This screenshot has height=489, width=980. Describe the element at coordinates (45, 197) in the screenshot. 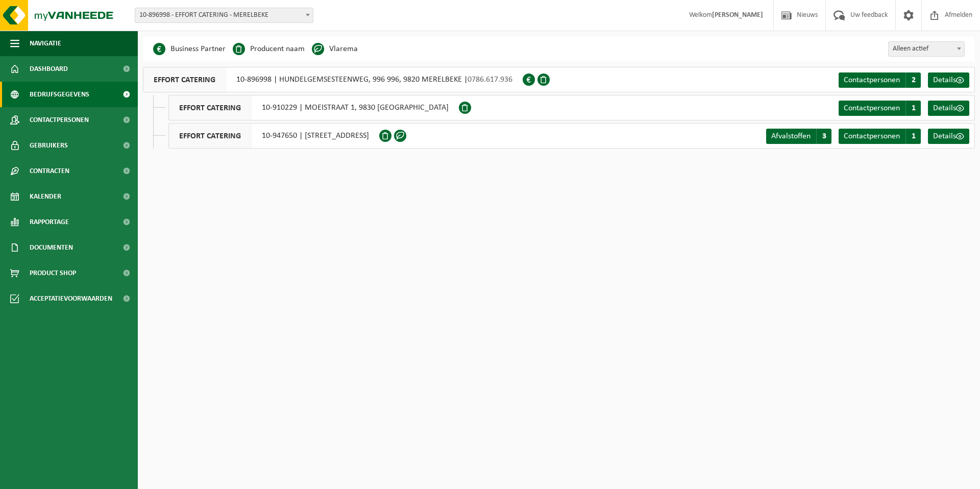

I see `span: Kalender` at that location.